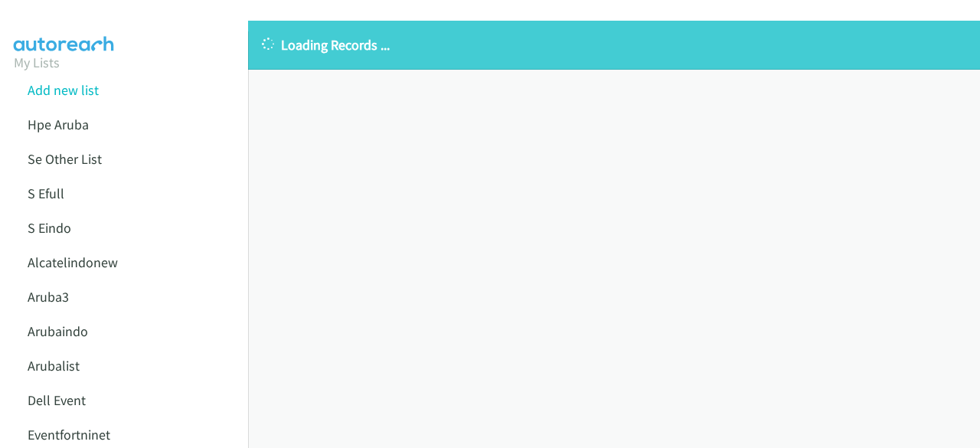  What do you see at coordinates (56, 400) in the screenshot?
I see `a: Dell Event` at bounding box center [56, 400].